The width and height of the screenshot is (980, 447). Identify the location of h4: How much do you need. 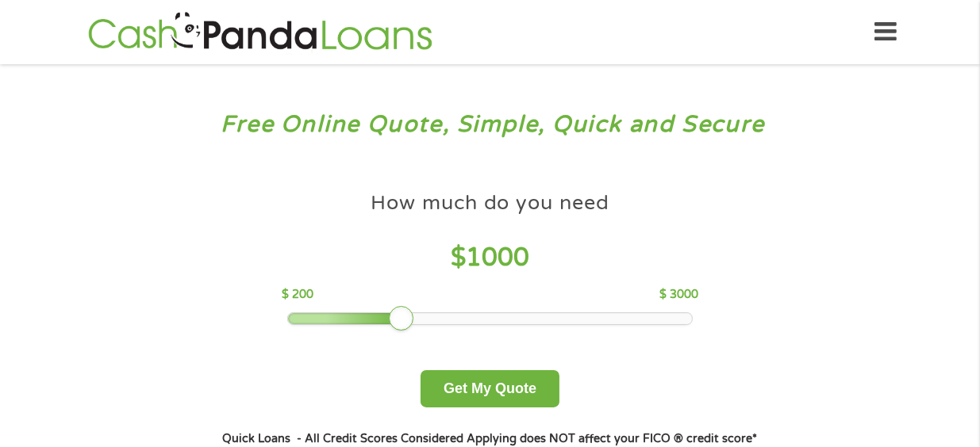
(490, 202).